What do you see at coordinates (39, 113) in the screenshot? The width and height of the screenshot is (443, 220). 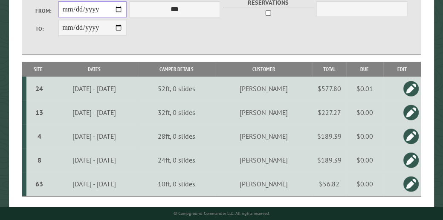 I see `div: 13` at bounding box center [39, 113].